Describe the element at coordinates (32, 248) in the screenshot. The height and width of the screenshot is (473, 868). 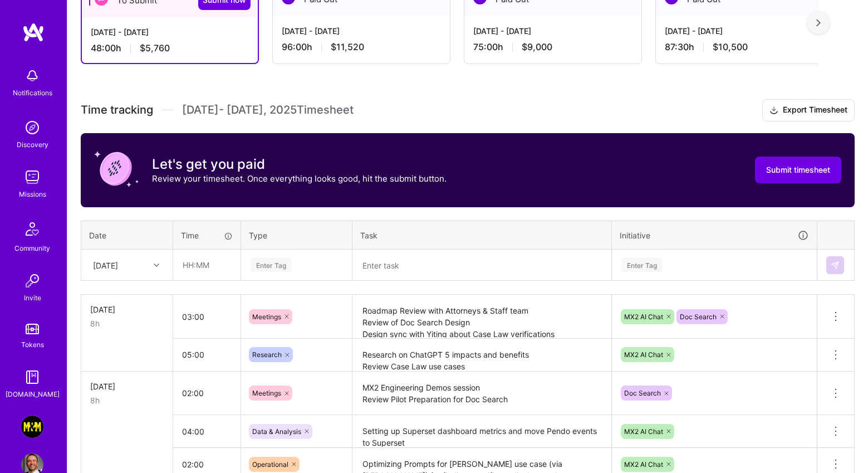
I see `div: Community` at that location.